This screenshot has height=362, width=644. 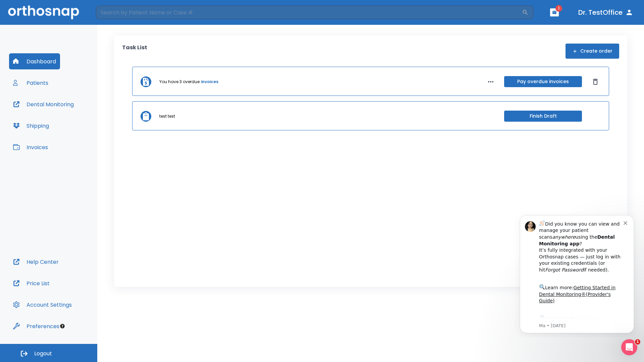 I want to click on i: anywhere, so click(x=54, y=28).